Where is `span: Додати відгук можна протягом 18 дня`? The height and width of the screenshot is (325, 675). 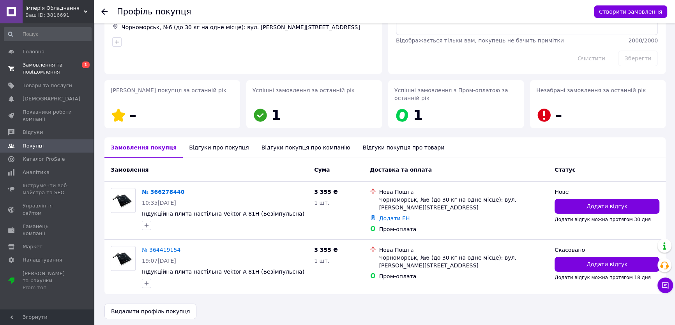
span: Додати відгук можна протягом 18 дня is located at coordinates (603, 278).